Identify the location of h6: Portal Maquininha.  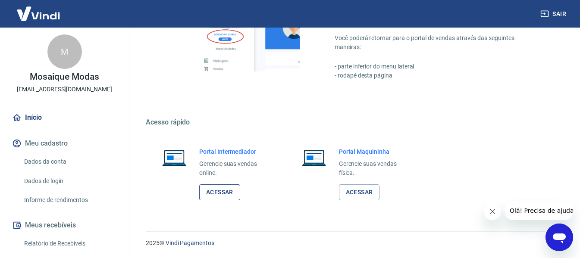
(374, 152).